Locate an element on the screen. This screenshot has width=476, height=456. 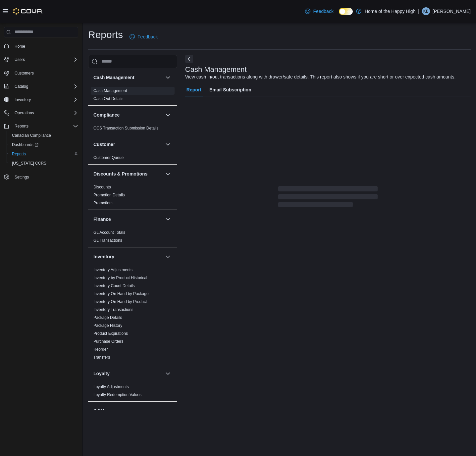
a: Inventory Transactions is located at coordinates (113, 310).